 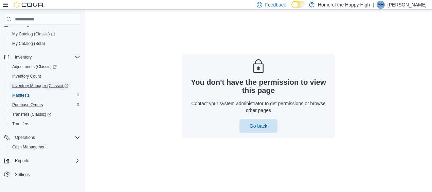 What do you see at coordinates (259, 126) in the screenshot?
I see `button: Go back` at bounding box center [259, 126].